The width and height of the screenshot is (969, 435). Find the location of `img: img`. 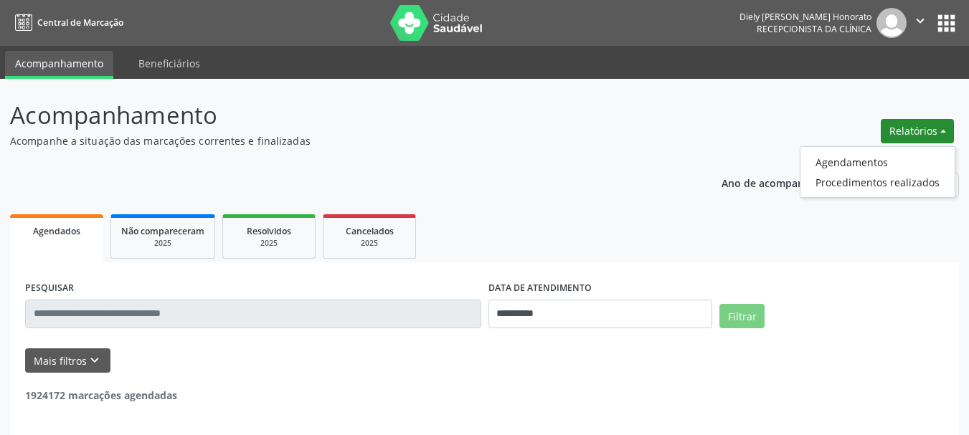

img: img is located at coordinates (891, 23).